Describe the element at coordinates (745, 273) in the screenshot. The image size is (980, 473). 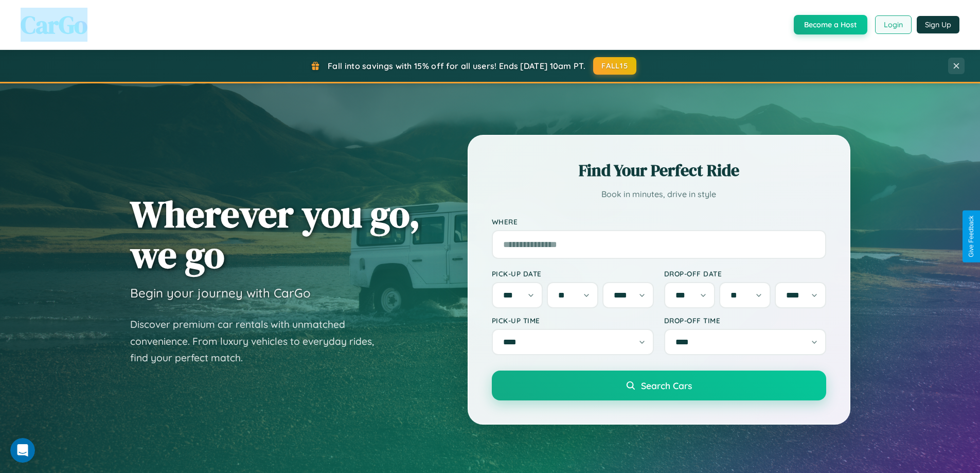
I see `label: Drop-off Date` at that location.